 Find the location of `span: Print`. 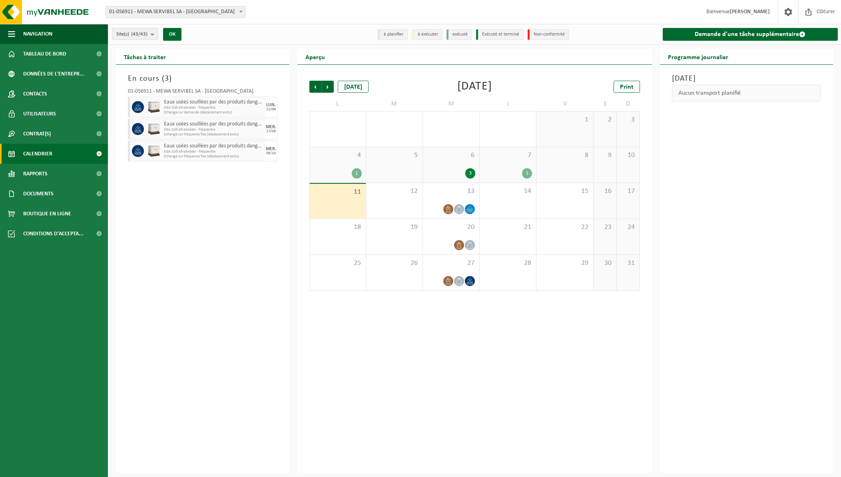

span: Print is located at coordinates (626, 87).